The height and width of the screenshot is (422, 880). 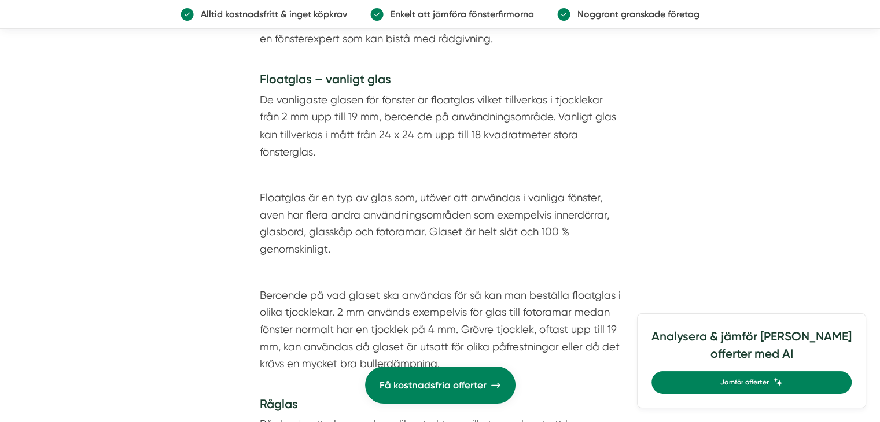 What do you see at coordinates (635, 14) in the screenshot?
I see `p: Noggrant granskade företag` at bounding box center [635, 14].